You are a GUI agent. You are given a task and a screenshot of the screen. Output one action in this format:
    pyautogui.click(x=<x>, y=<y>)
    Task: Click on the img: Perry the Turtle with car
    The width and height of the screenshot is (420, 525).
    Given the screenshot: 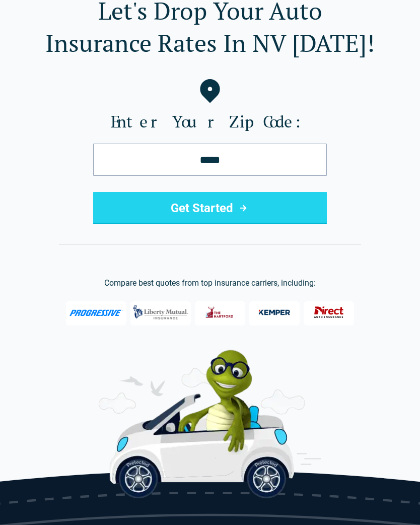 What is the action you would take?
    pyautogui.click(x=210, y=424)
    